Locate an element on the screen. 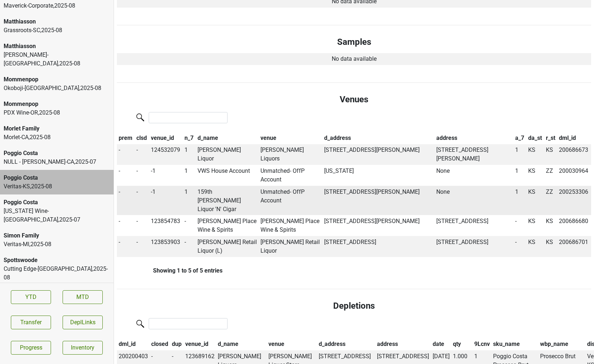 This screenshot has height=364, width=594. button: Transfer is located at coordinates (31, 323).